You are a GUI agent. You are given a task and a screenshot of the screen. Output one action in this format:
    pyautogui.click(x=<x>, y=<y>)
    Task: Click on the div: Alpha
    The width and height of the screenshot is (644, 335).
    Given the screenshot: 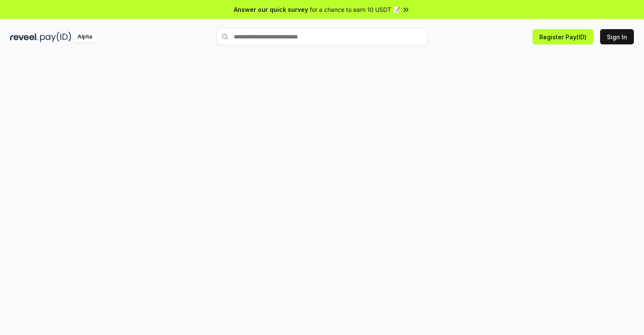 What is the action you would take?
    pyautogui.click(x=85, y=37)
    